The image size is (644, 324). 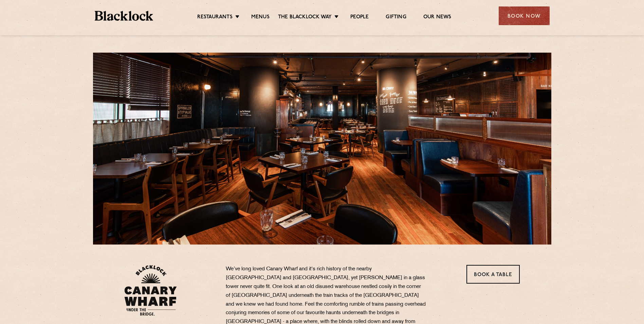 What do you see at coordinates (124, 16) in the screenshot?
I see `img: BL_Textured_Logo-footer-cropped.svg` at bounding box center [124, 16].